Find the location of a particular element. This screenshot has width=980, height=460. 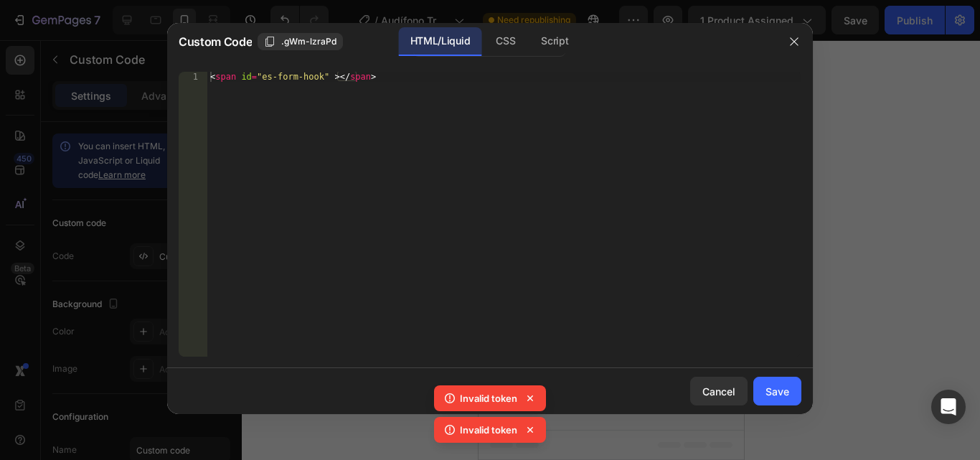

span: Custom Code is located at coordinates (216, 42).